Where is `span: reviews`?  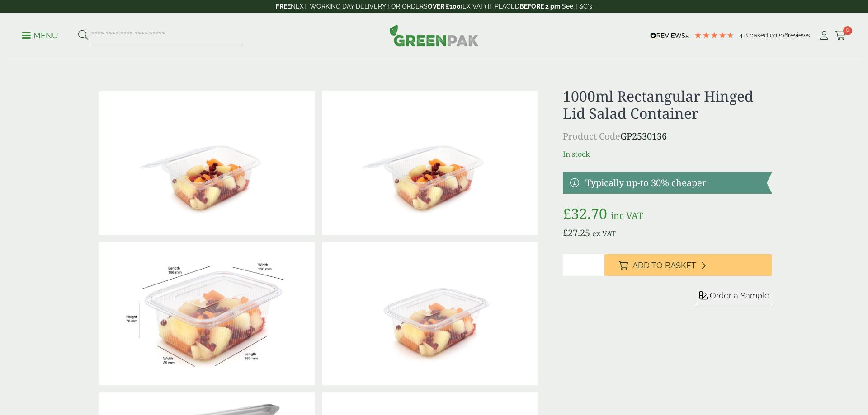 span: reviews is located at coordinates (799, 35).